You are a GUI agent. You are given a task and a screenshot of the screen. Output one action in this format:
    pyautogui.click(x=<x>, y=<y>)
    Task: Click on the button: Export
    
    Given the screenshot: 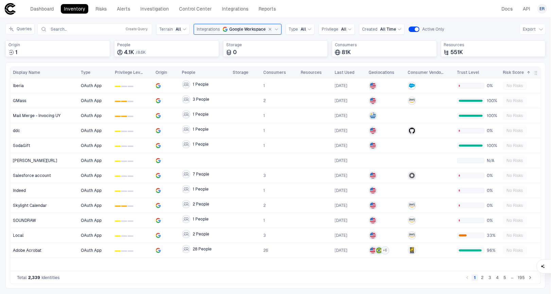 What is the action you would take?
    pyautogui.click(x=533, y=29)
    